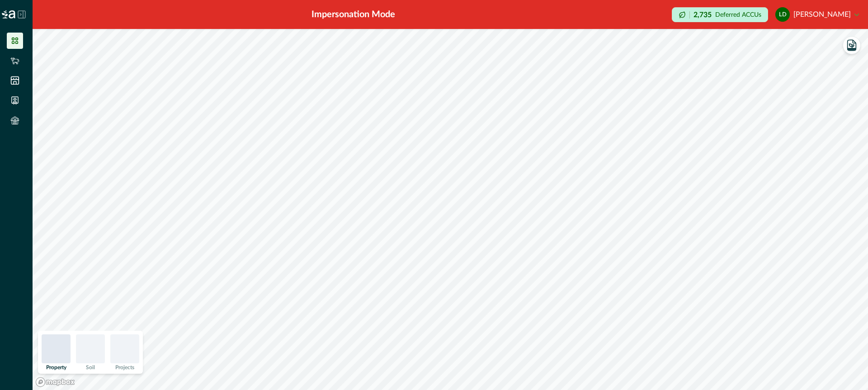 This screenshot has height=390, width=868. What do you see at coordinates (703, 15) in the screenshot?
I see `p: 2,735` at bounding box center [703, 15].